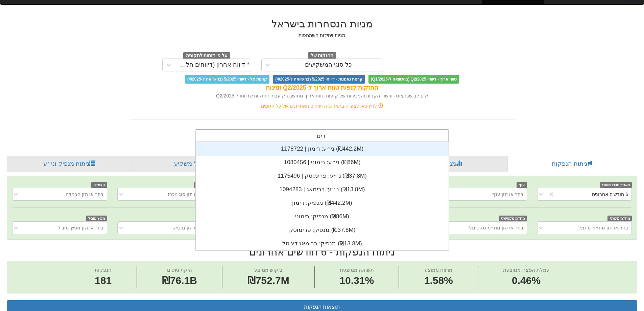 This screenshot has height=311, width=644. Describe the element at coordinates (526, 280) in the screenshot. I see `span: 0.46%` at that location.